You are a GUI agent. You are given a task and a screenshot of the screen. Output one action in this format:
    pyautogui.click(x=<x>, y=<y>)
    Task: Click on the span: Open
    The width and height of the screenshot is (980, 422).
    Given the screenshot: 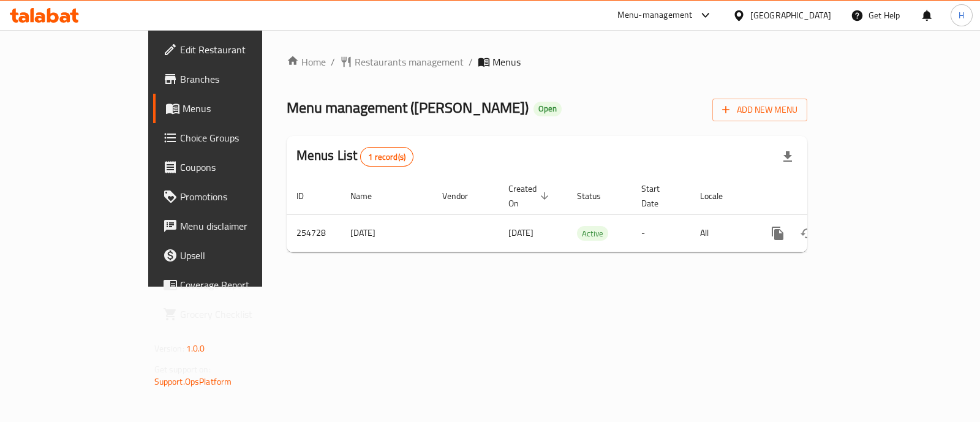 What is the action you would take?
    pyautogui.click(x=548, y=109)
    